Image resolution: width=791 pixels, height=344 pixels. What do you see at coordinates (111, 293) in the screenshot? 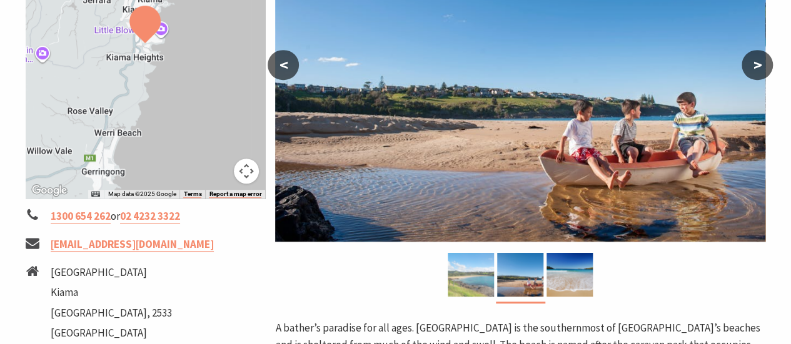
I see `li: Kiama` at bounding box center [111, 293].